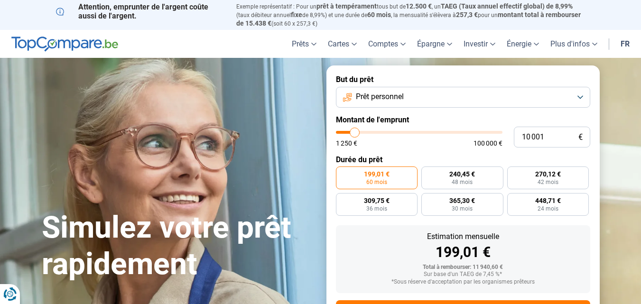  I want to click on a: Plus d'infos, so click(573, 44).